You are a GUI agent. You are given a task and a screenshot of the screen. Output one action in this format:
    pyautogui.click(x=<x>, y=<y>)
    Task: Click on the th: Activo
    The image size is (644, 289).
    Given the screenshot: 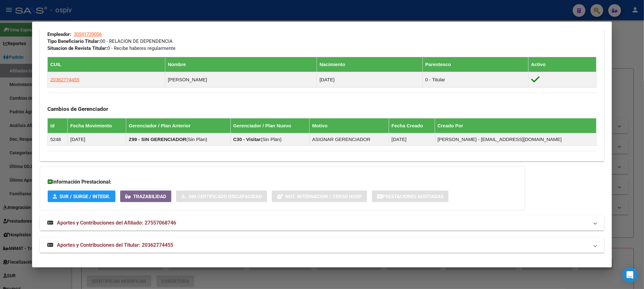 What is the action you would take?
    pyautogui.click(x=562, y=64)
    